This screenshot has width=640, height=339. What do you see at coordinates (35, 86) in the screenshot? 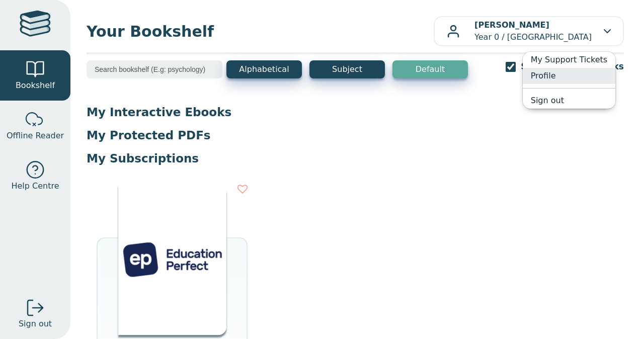
I see `span: Bookshelf` at bounding box center [35, 86].